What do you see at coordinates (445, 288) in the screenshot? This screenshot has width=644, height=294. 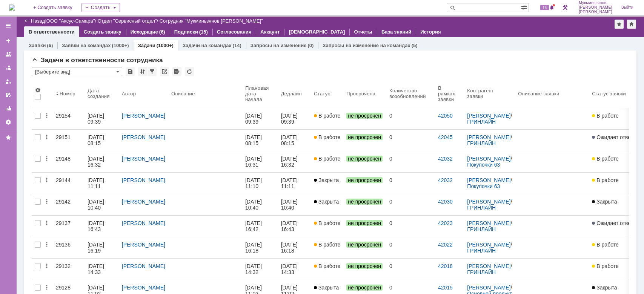 I see `a: 42015` at bounding box center [445, 288].